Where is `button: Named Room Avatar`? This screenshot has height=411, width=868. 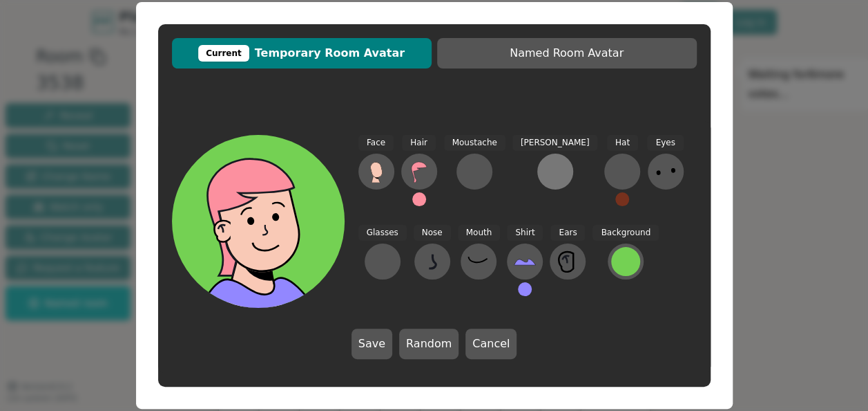 button: Named Room Avatar is located at coordinates (567, 53).